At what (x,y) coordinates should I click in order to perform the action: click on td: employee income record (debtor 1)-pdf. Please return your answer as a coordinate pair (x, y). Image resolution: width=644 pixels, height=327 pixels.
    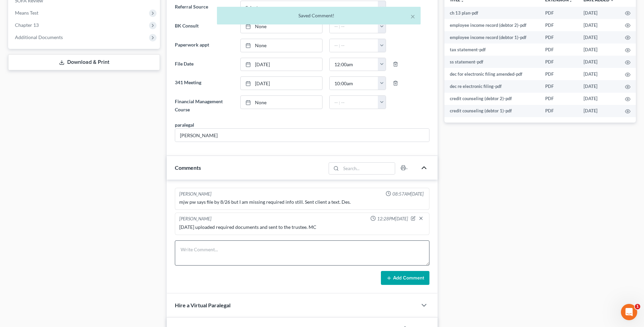
    Looking at the image, I should click on (492, 37).